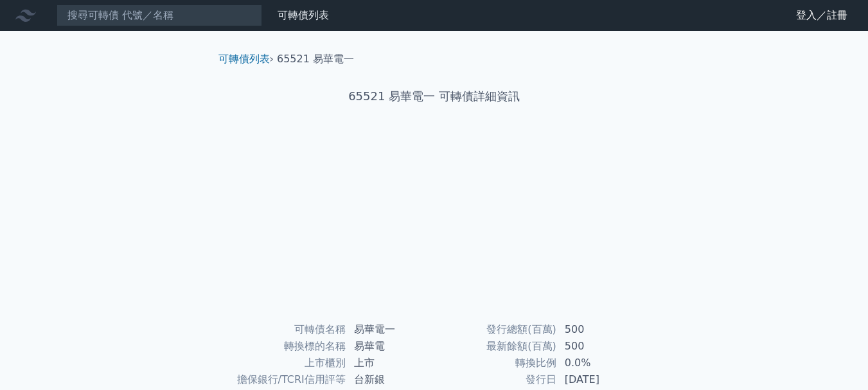 The height and width of the screenshot is (390, 868). What do you see at coordinates (390, 363) in the screenshot?
I see `td: 上市` at bounding box center [390, 363].